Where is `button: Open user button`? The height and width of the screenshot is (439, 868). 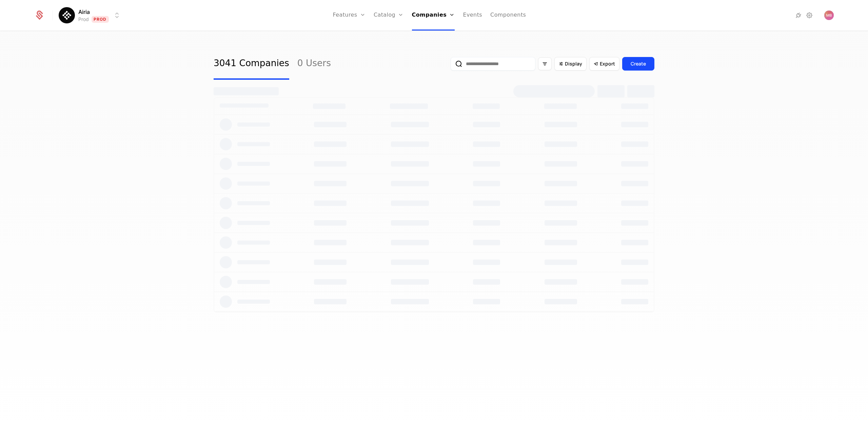 button: Open user button is located at coordinates (829, 15).